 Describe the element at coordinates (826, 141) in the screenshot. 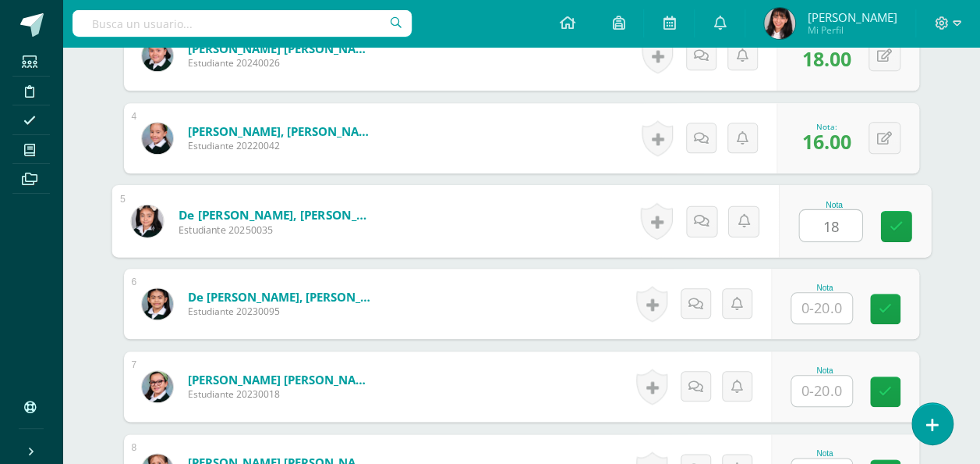

I see `span: 16.00` at that location.